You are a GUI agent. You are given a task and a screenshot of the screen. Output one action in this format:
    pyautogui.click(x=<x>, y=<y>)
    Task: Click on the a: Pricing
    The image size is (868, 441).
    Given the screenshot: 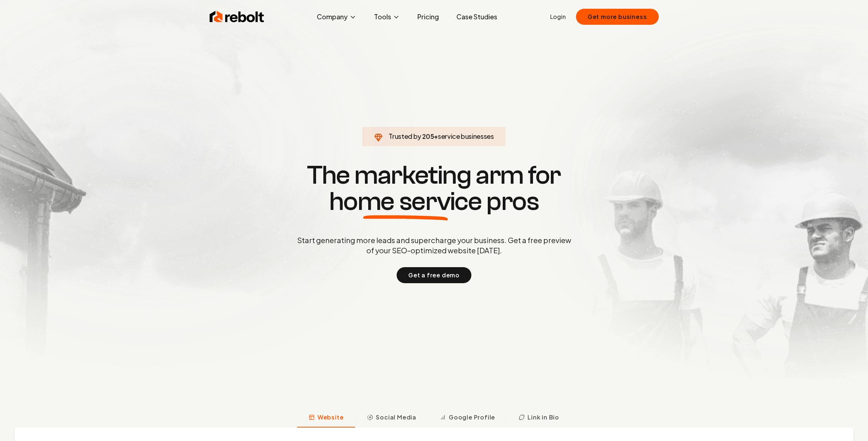 What is the action you would take?
    pyautogui.click(x=428, y=16)
    